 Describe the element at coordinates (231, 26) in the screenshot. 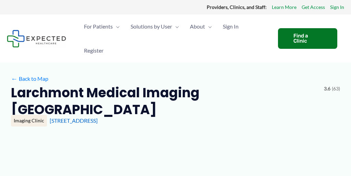

I see `span: Sign In` at that location.